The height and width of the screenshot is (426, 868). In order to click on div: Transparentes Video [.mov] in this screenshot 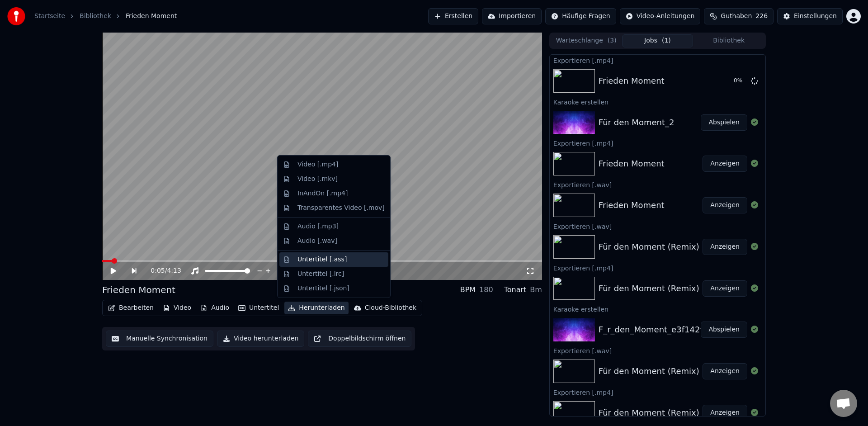, I will do `click(341, 208)`.